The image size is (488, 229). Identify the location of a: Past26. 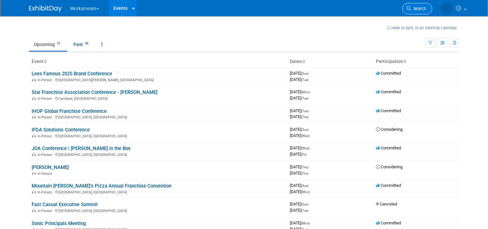
(82, 44).